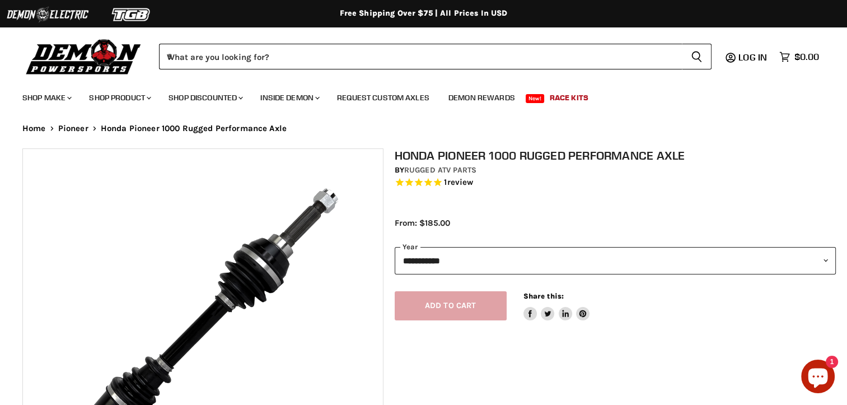 The image size is (847, 405). Describe the element at coordinates (83, 56) in the screenshot. I see `img: Demon Powersports` at that location.